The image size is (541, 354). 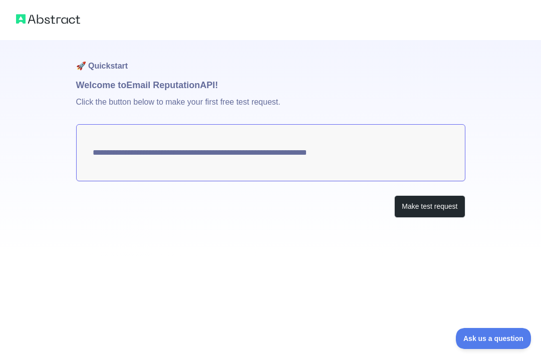 What do you see at coordinates (270, 108) in the screenshot?
I see `p: Click the button below to make your first free test request.` at bounding box center [270, 108].